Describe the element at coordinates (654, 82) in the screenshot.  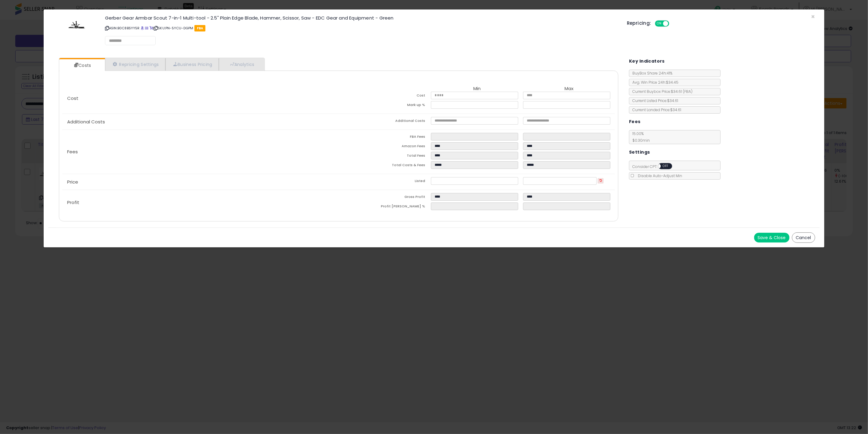
I see `span: Avg. Win Price 24h: $34.45` at that location.